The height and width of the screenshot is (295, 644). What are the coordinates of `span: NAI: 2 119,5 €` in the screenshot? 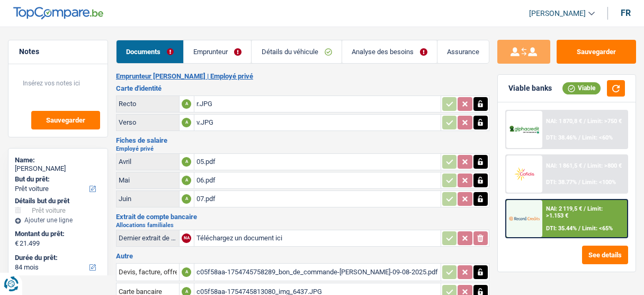 It's located at (564, 209).